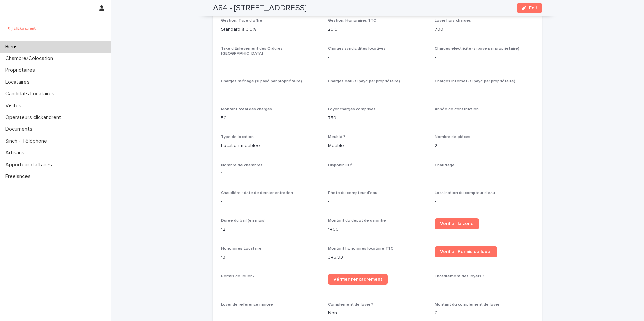  I want to click on span: Loyer de référence majoré, so click(247, 305).